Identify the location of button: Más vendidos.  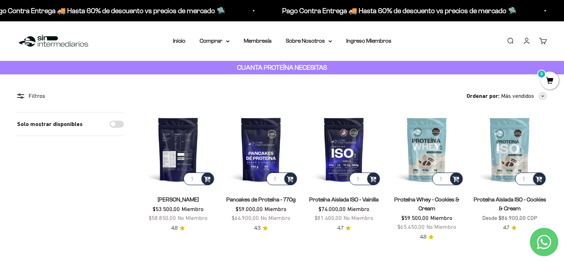
(524, 96).